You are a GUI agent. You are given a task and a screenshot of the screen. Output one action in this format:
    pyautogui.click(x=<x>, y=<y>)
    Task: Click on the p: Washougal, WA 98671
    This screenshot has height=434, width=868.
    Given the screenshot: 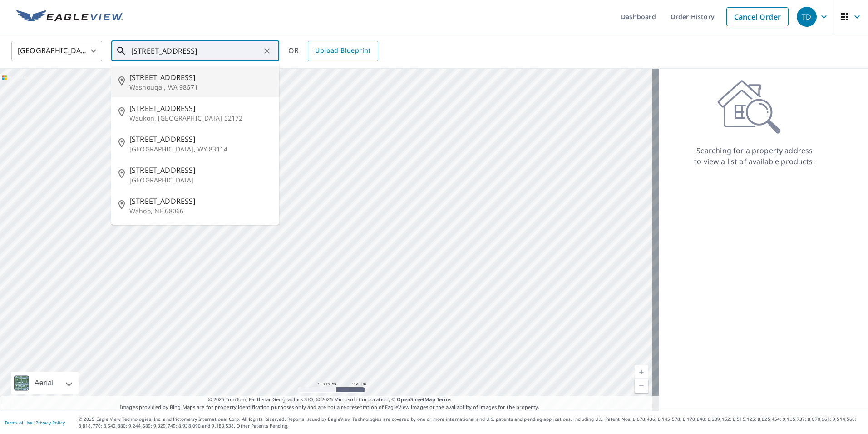 What is the action you would take?
    pyautogui.click(x=201, y=87)
    